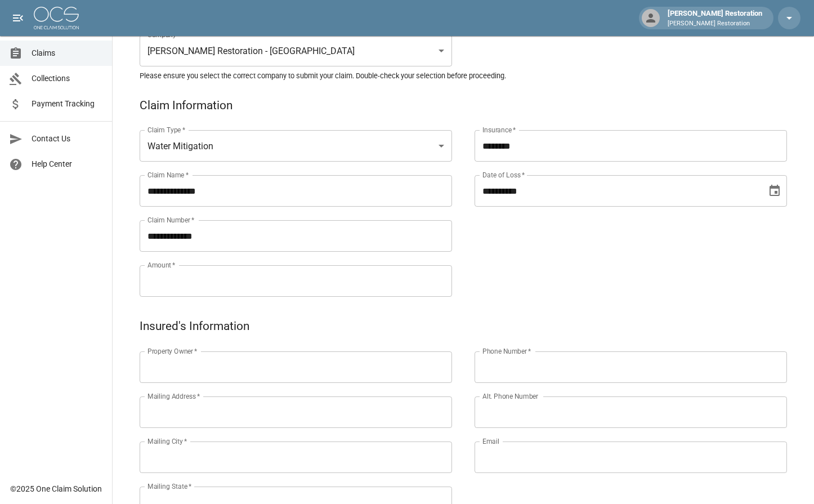 This screenshot has width=814, height=504. I want to click on label: Email, so click(491, 440).